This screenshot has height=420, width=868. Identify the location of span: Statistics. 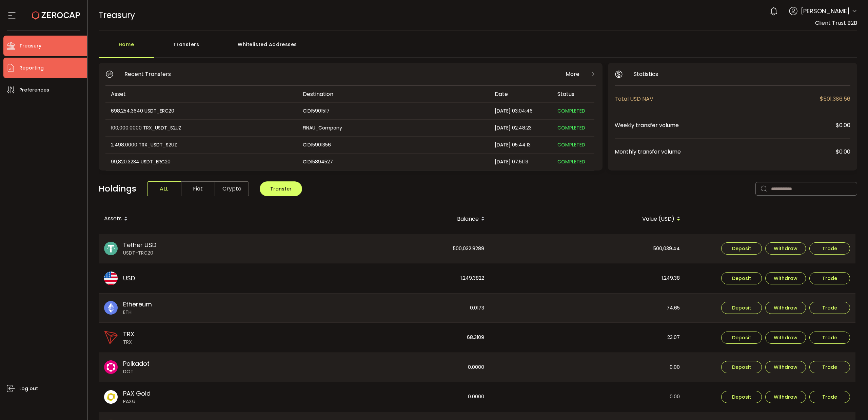
(646, 74).